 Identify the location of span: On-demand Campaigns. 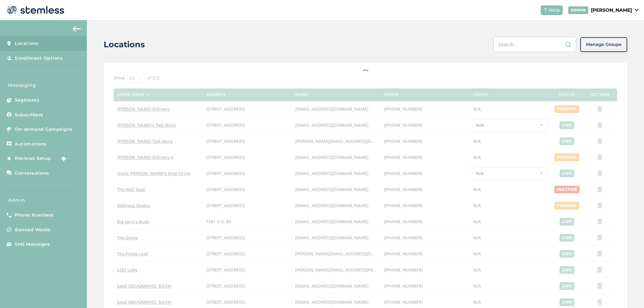
(43, 130).